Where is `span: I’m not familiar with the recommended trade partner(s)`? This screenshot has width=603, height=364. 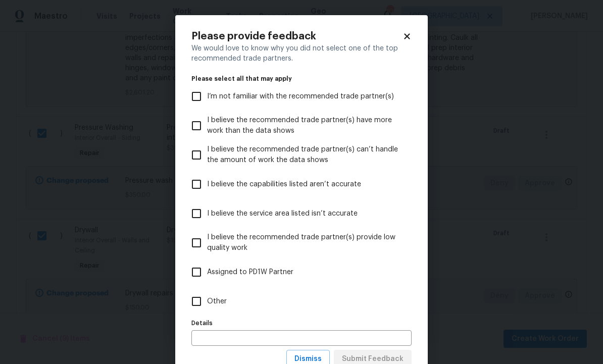
span: I’m not familiar with the recommended trade partner(s) is located at coordinates (301, 96).